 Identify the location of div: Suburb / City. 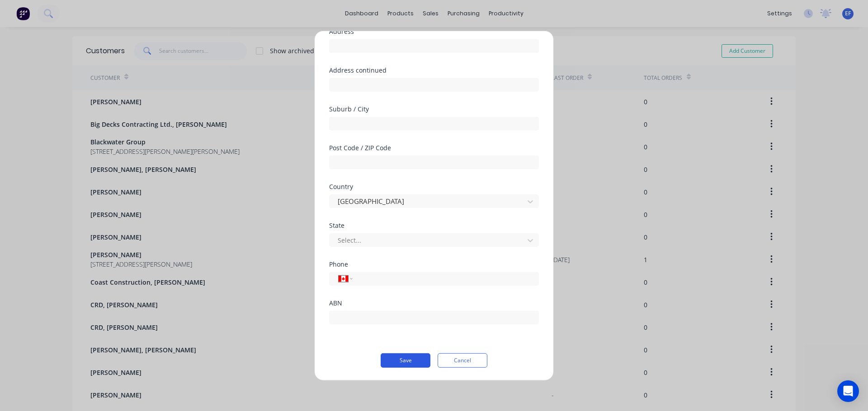
(434, 109).